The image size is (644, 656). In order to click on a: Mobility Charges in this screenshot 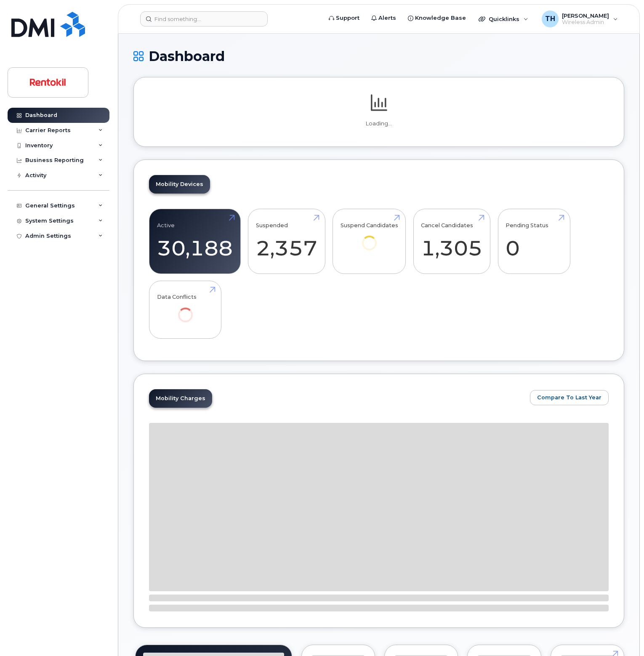, I will do `click(180, 398)`.